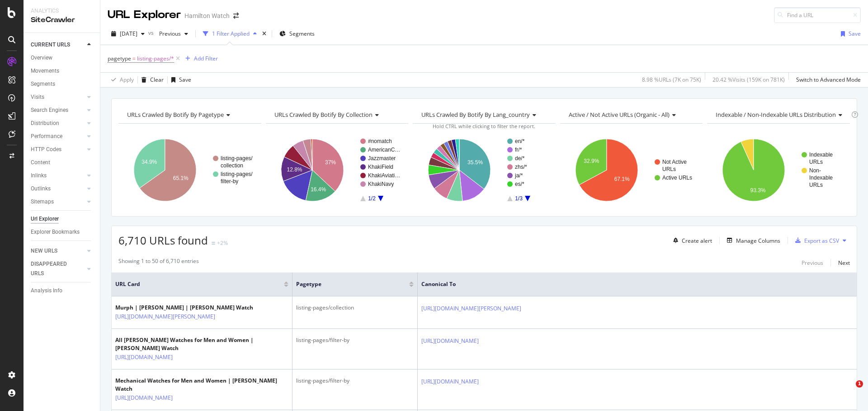 This screenshot has width=868, height=411. Describe the element at coordinates (384, 150) in the screenshot. I see `text: AmericanC…` at that location.